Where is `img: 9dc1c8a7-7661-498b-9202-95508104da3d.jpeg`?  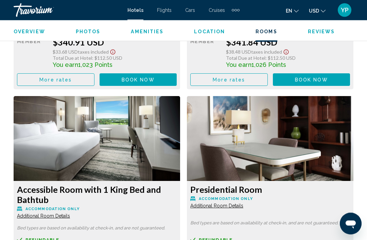
img: 9dc1c8a7-7661-498b-9202-95508104da3d.jpeg is located at coordinates (97, 139).